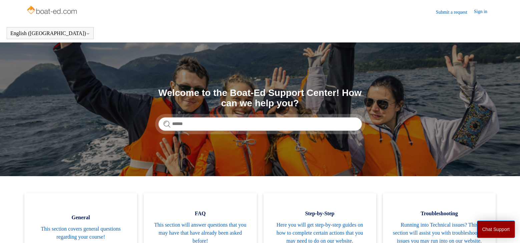  What do you see at coordinates (200, 213) in the screenshot?
I see `span: FAQ` at bounding box center [200, 213].